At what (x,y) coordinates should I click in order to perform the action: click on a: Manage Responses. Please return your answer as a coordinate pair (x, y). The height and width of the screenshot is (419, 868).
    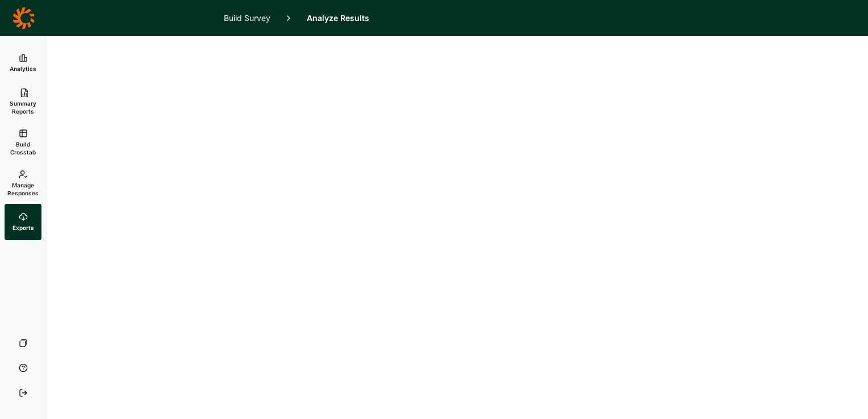
    Looking at the image, I should click on (22, 183).